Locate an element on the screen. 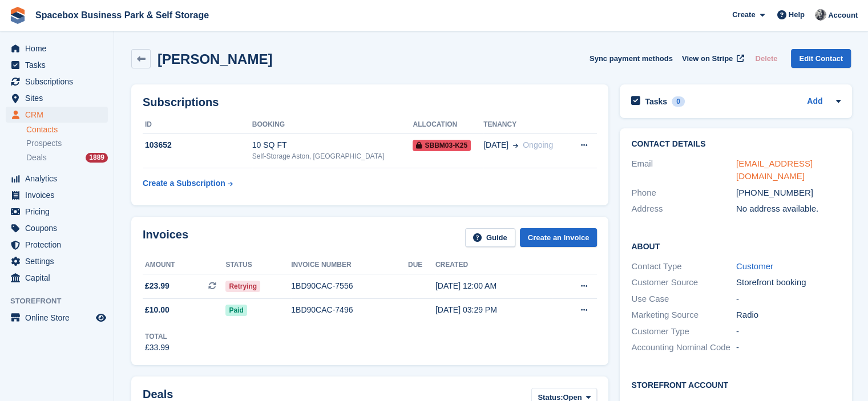  div: Accounting Nominal Code is located at coordinates (684, 347).